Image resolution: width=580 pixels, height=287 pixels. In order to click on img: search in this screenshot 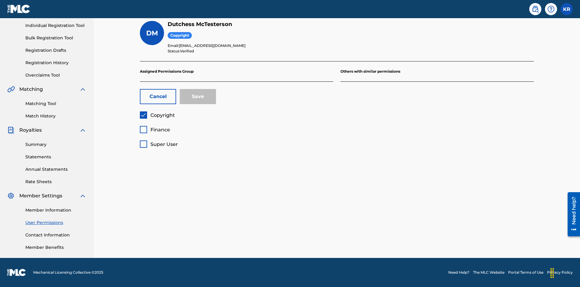, I will do `click(536, 9)`.